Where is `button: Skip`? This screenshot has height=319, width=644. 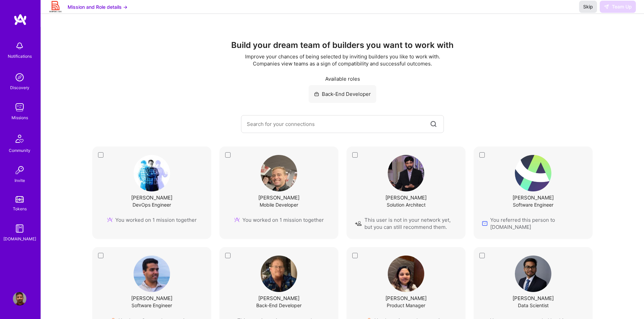 button: Skip is located at coordinates (588, 7).